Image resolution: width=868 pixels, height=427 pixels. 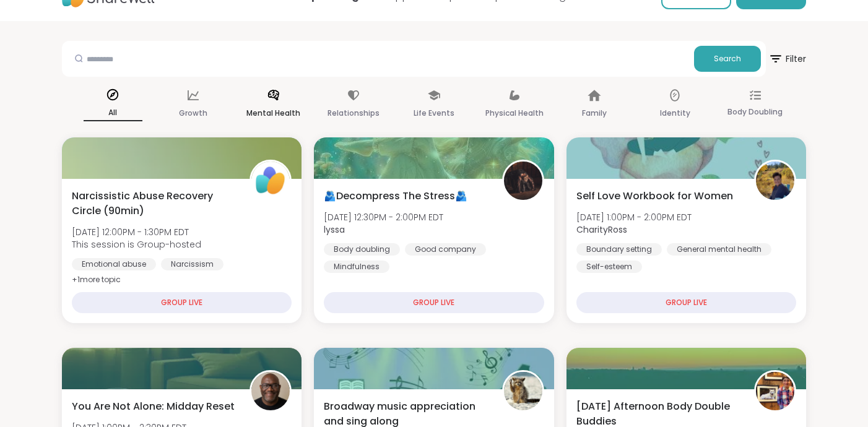 I want to click on div: General mental health, so click(x=719, y=250).